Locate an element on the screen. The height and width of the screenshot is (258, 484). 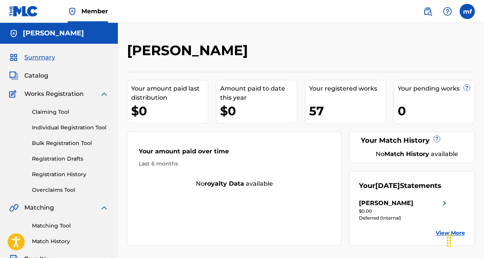
div: Last 6 months is located at coordinates (234, 163).